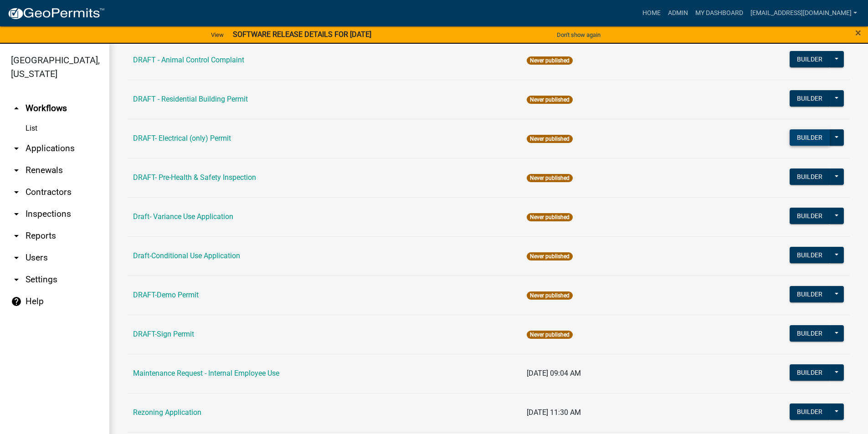 The height and width of the screenshot is (434, 868). Describe the element at coordinates (17, 302) in the screenshot. I see `i: help` at that location.